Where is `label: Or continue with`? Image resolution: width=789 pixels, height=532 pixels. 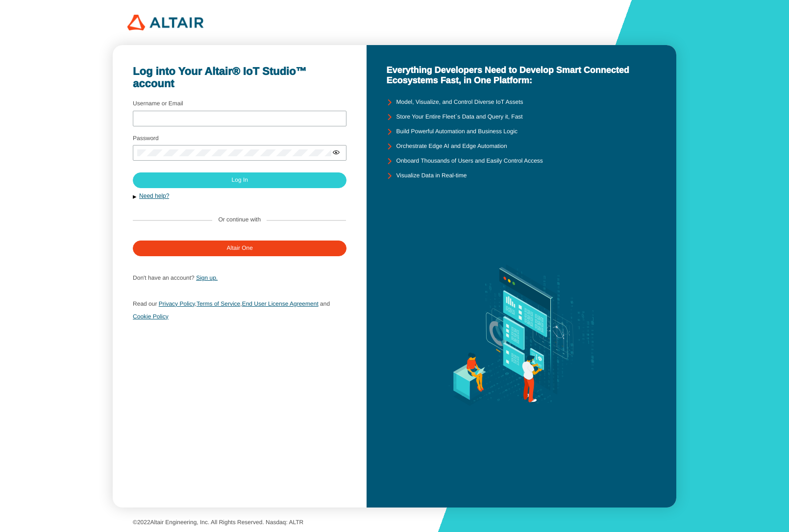
label: Or continue with is located at coordinates (239, 220).